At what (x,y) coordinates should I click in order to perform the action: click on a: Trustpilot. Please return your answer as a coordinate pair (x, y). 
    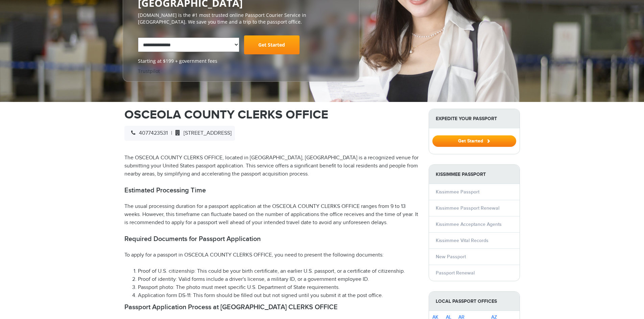
    Looking at the image, I should click on (149, 71).